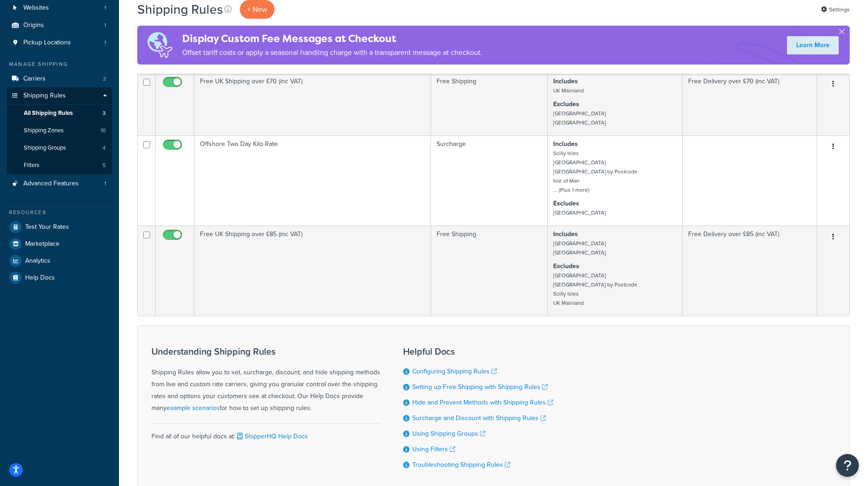 This screenshot has height=486, width=868. I want to click on a: Hide and Prevent Methods with Shipping Rules, so click(483, 402).